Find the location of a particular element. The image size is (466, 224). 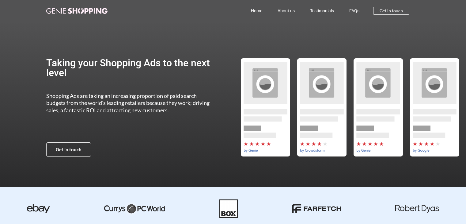

a: FAQs is located at coordinates (354, 11).